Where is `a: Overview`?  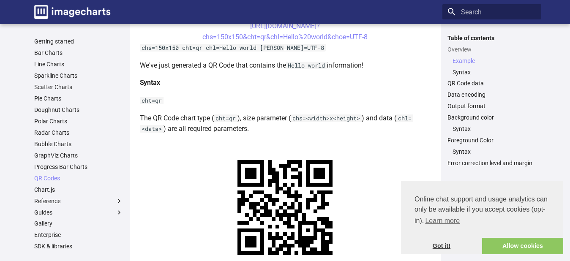
a: Overview is located at coordinates (492, 49).